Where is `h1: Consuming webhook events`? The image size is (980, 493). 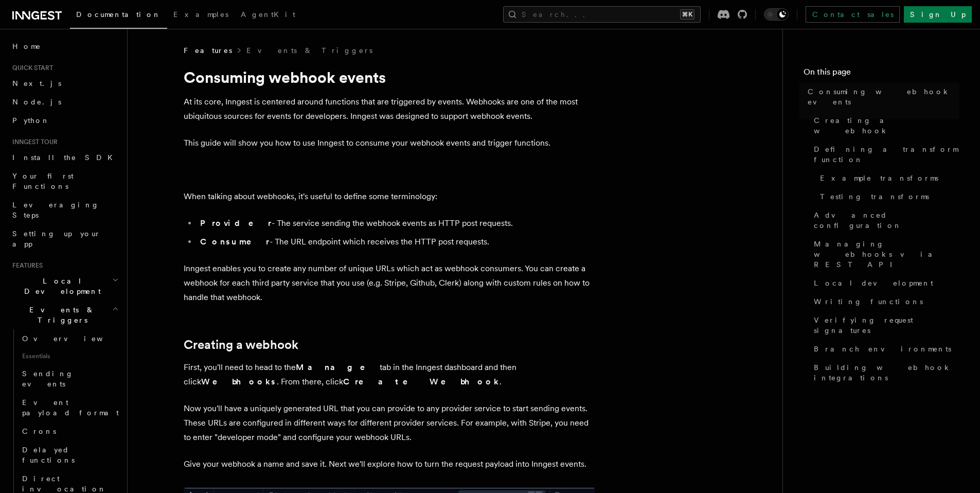 h1: Consuming webhook events is located at coordinates (390, 77).